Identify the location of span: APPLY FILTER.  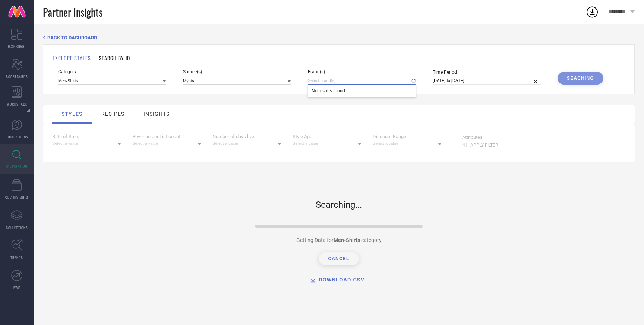
(484, 145).